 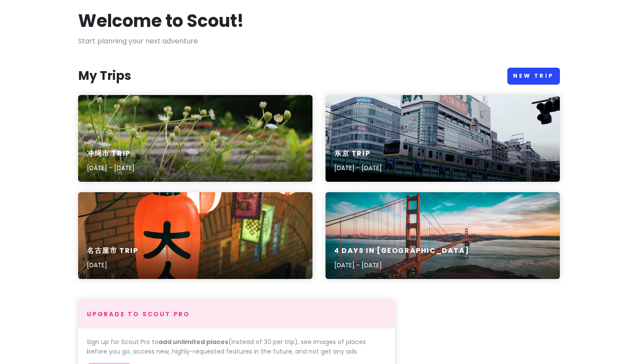 I want to click on h1: Welcome to Scout!, so click(x=161, y=21).